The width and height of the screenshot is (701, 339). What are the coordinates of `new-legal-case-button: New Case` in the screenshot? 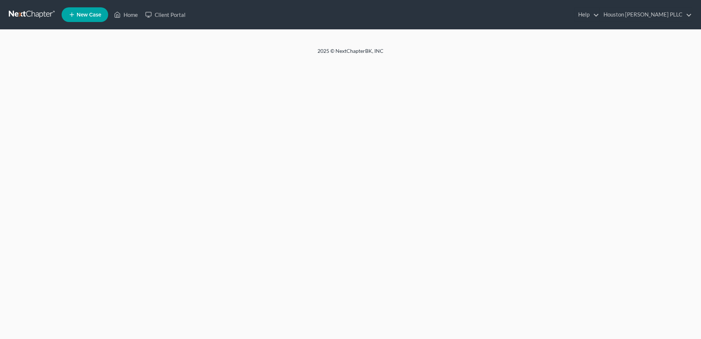 It's located at (85, 15).